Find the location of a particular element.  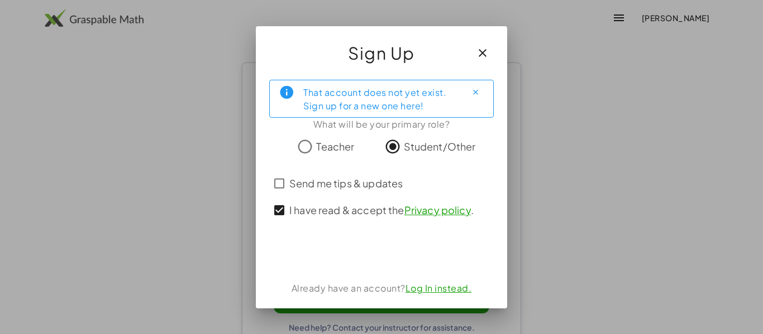

div: That account does not yet exist. Sign up for a new one here! is located at coordinates (380, 99).